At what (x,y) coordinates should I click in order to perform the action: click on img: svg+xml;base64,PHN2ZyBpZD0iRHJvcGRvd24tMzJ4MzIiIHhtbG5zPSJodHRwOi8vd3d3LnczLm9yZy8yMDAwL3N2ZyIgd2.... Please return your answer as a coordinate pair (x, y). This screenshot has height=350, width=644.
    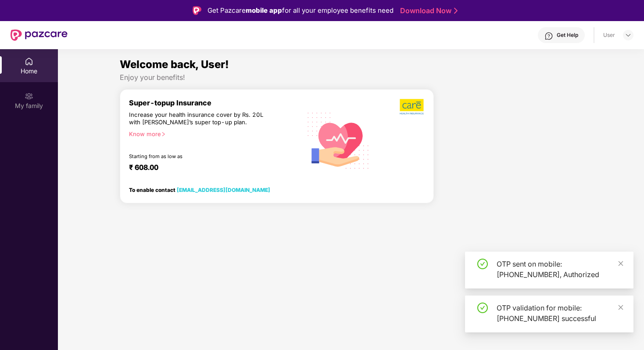
    Looking at the image, I should click on (628, 35).